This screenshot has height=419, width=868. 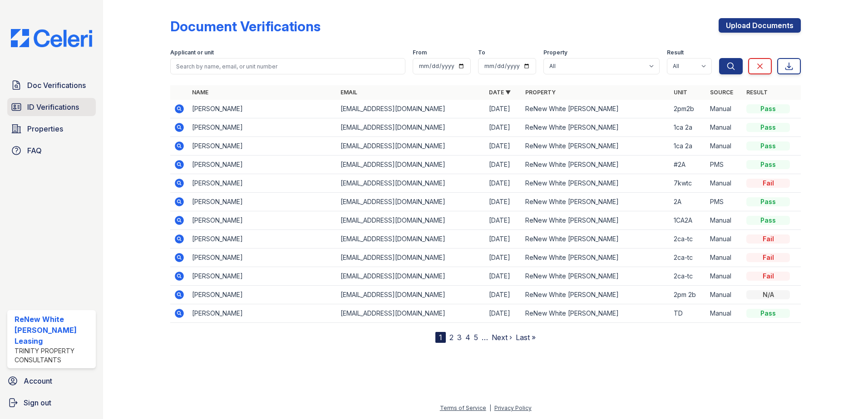 I want to click on span: FAQ, so click(x=34, y=150).